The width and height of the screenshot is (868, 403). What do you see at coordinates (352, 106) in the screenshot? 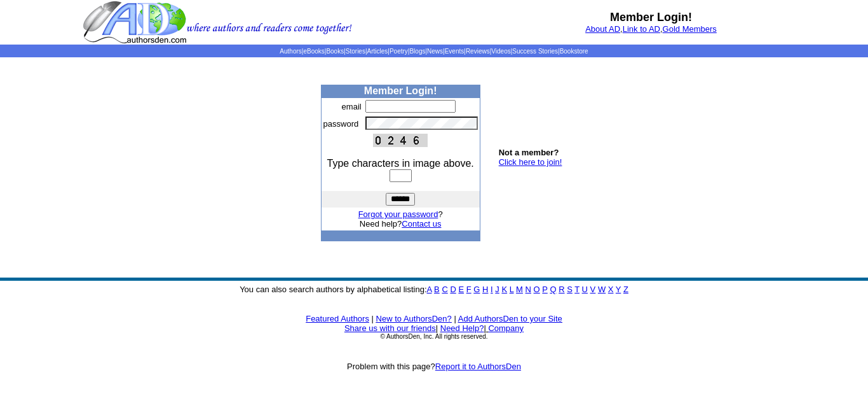
I see `font: email` at bounding box center [352, 106].